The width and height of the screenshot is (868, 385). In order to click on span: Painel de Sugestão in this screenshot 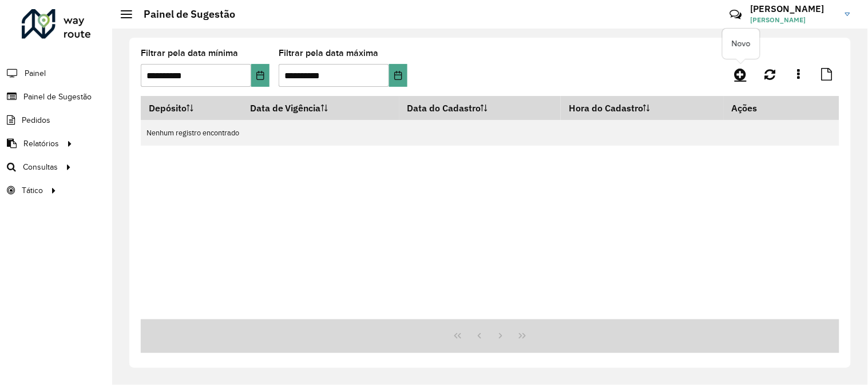, I will do `click(57, 96)`.